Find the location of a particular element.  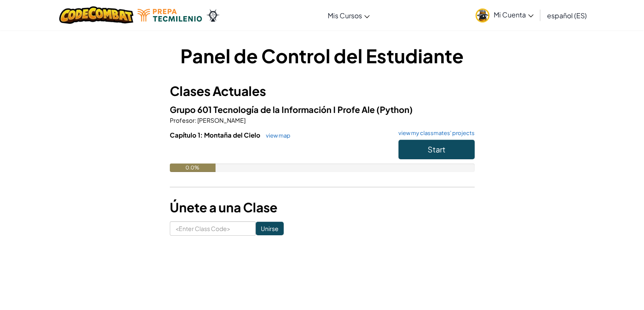

a: español (ES) is located at coordinates (568, 16).